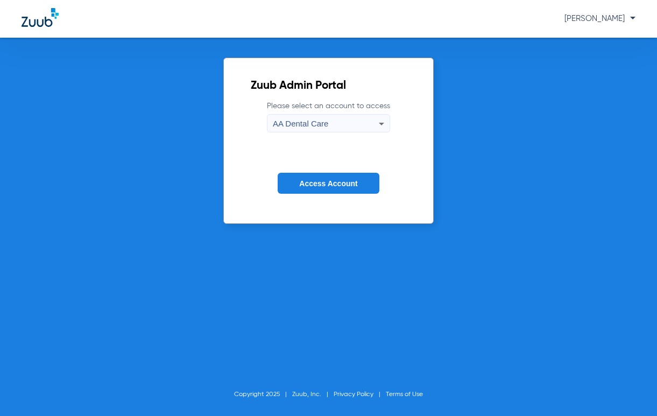 The width and height of the screenshot is (657, 416). I want to click on li: Copyright 2025, so click(263, 394).